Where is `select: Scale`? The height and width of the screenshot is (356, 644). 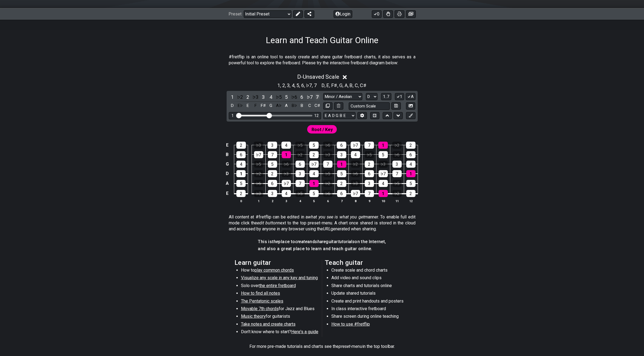
select: Scale is located at coordinates (343, 97).